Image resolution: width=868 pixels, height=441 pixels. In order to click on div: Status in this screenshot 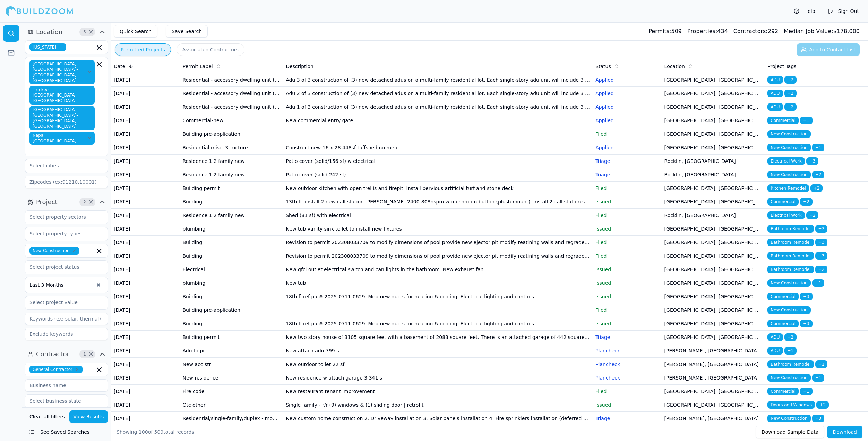, I will do `click(627, 66)`.